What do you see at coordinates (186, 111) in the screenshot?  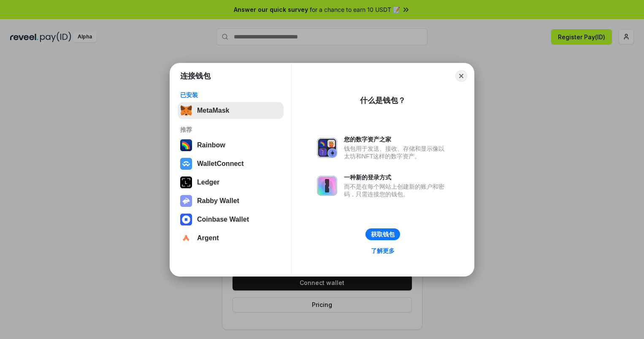 I see `img: svg+xml,%3Csvg%20fill%3D%22none%22%20height%3D%2233%22%20viewBox%3D%220%200%2035%2033%22%20width%...` at bounding box center [186, 111].